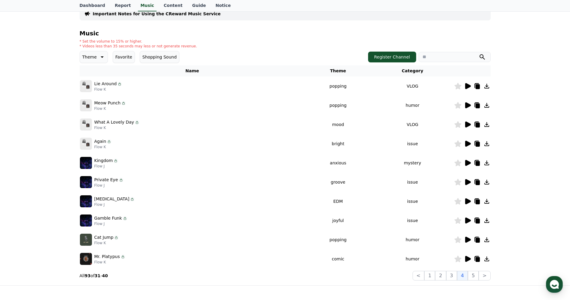 This screenshot has width=570, height=300. What do you see at coordinates (124, 57) in the screenshot?
I see `button: Favorite` at bounding box center [124, 57].